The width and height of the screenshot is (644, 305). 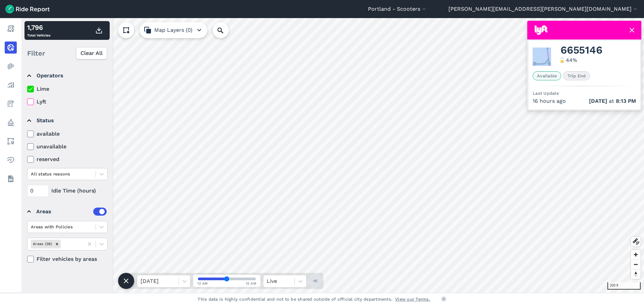 I want to click on div: Idle Time (hours), so click(x=68, y=191).